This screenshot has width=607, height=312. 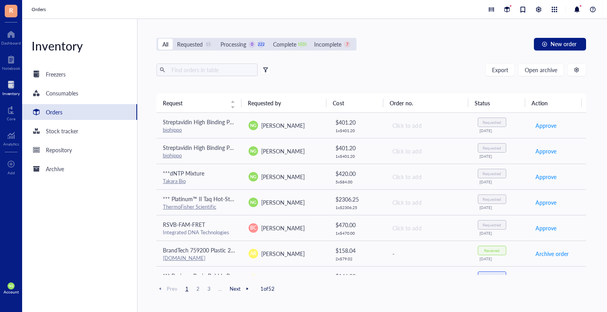 I want to click on div: Orders, so click(x=54, y=112).